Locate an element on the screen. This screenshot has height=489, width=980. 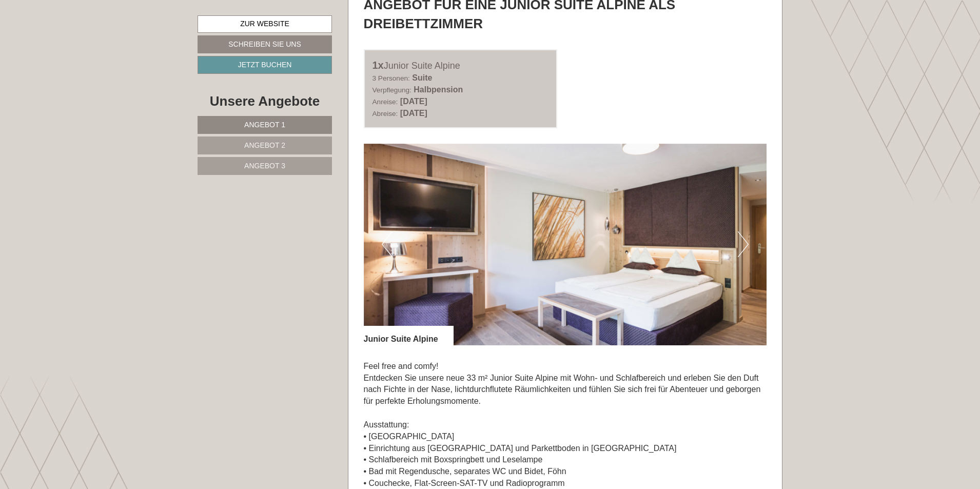
a: Zur Website is located at coordinates (264, 24).